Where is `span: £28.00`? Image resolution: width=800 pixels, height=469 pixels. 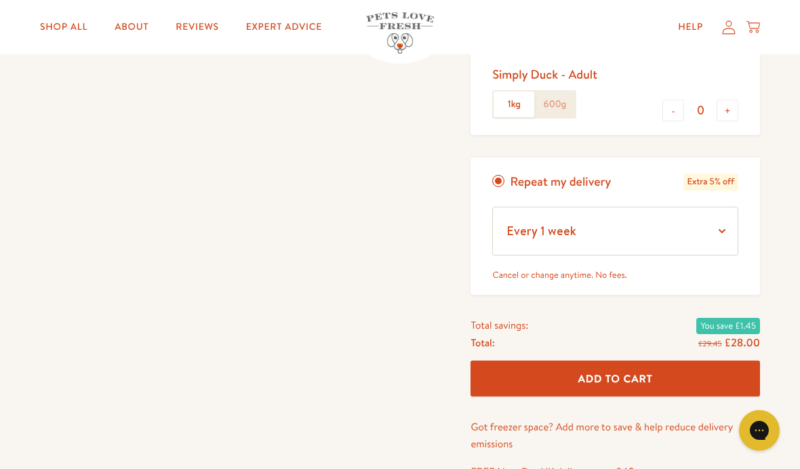 span: £28.00 is located at coordinates (742, 343).